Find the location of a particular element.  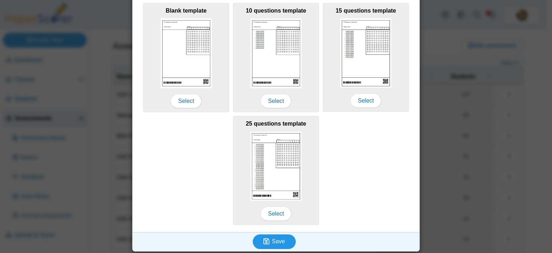

button: Save is located at coordinates (274, 241).